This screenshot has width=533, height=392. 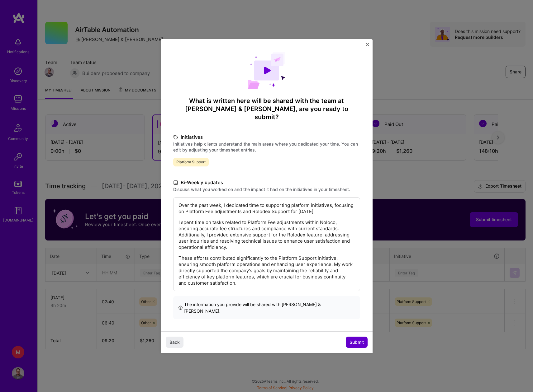 I want to click on p: Over the past week, I dedicated time to supporting platform initiatives, focusing on Platform Fee..., so click(x=266, y=209).